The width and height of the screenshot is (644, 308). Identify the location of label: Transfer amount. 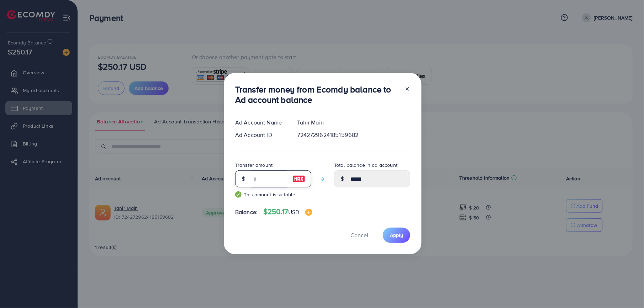
(254, 165).